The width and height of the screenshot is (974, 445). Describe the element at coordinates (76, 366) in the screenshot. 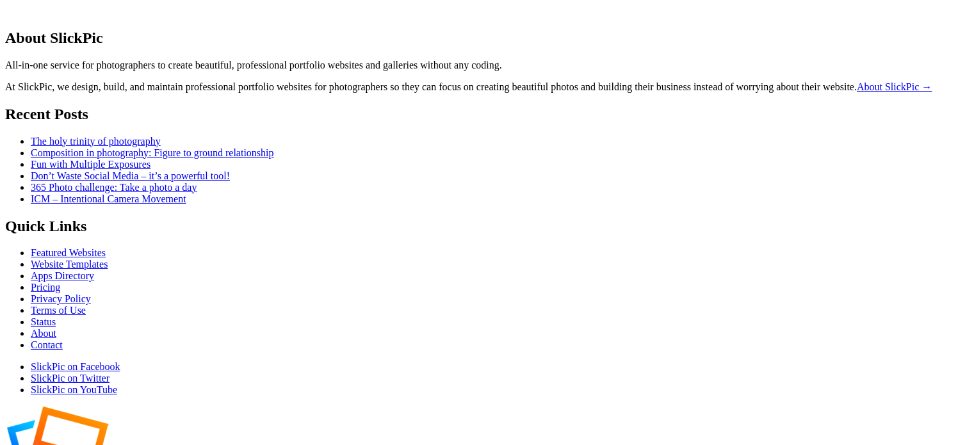

I see `a: SlickPic on Facebook` at that location.